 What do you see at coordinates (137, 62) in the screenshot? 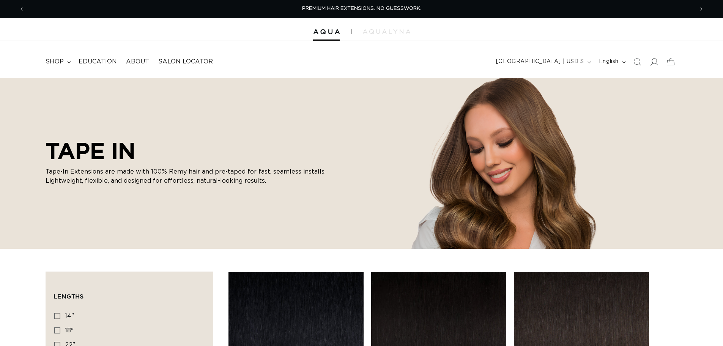
I see `span: About` at bounding box center [137, 62].